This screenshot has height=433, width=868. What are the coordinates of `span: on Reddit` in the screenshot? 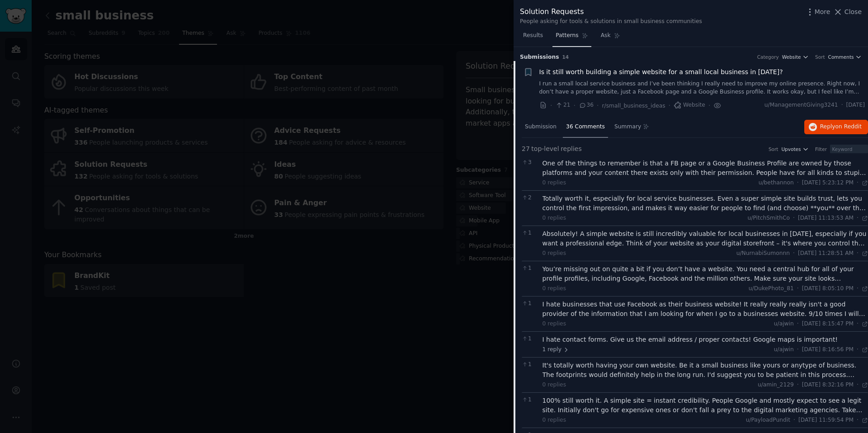 It's located at (849, 126).